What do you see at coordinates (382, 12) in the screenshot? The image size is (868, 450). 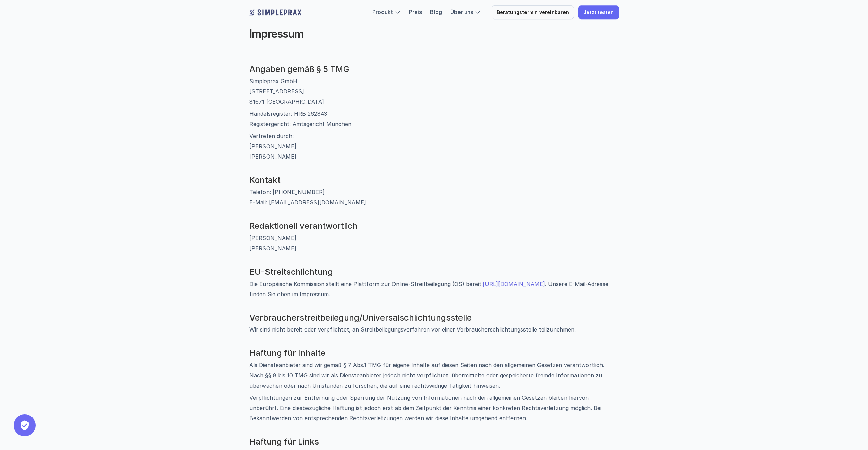 I see `a: Produkt` at bounding box center [382, 12].